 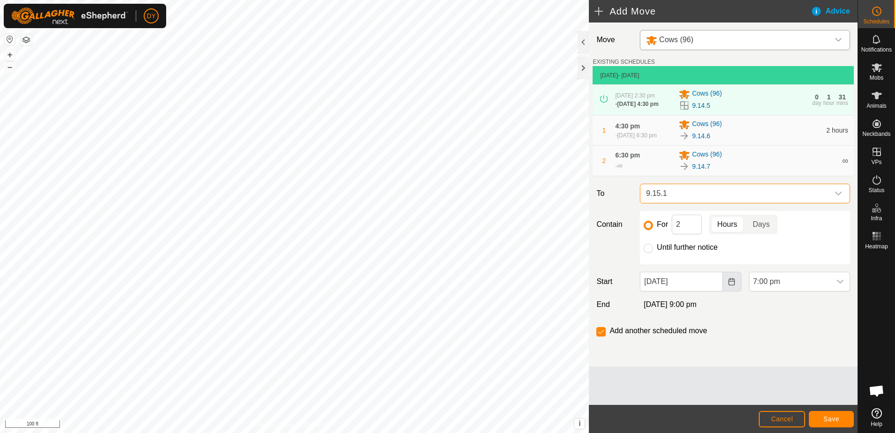 I want to click on button: i, so click(x=580, y=423).